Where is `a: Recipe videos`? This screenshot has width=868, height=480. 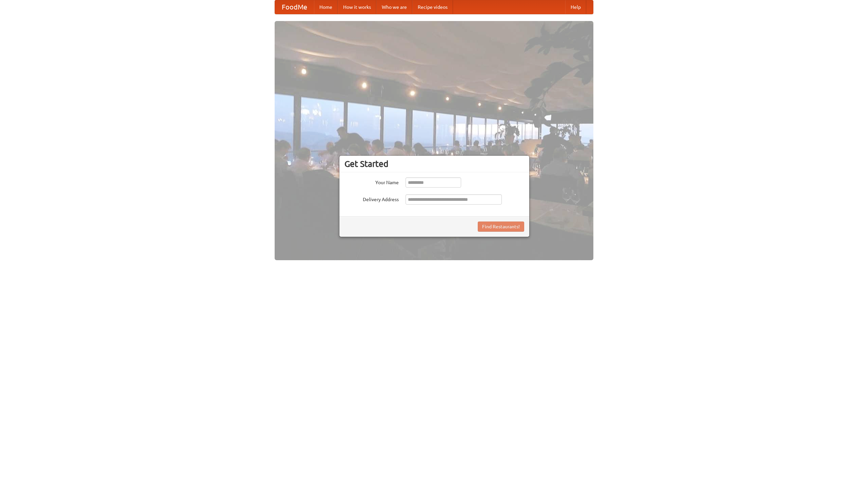 a: Recipe videos is located at coordinates (432, 7).